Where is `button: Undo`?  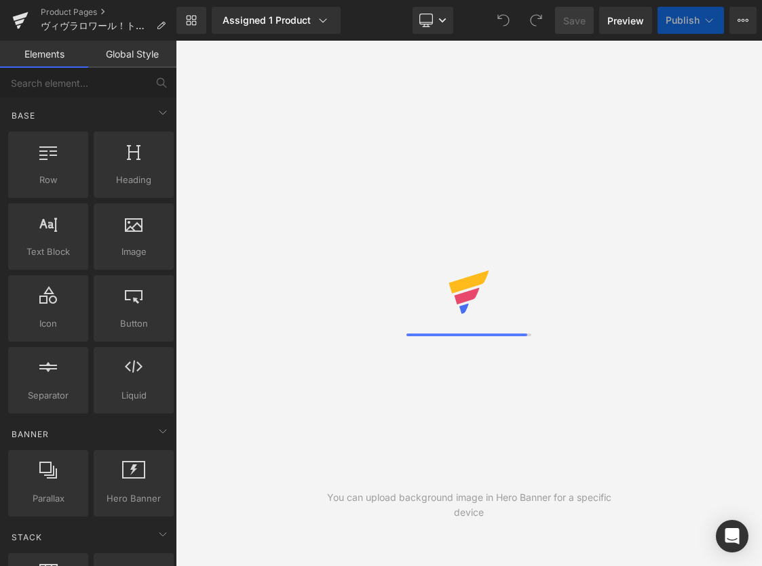
button: Undo is located at coordinates (503, 20).